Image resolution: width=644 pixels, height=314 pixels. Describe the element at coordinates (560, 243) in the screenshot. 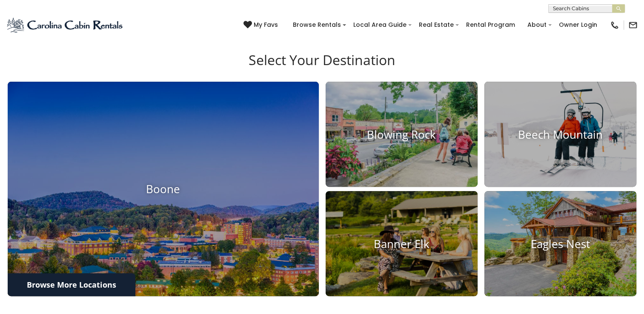

I see `a: Eagles Nest` at that location.